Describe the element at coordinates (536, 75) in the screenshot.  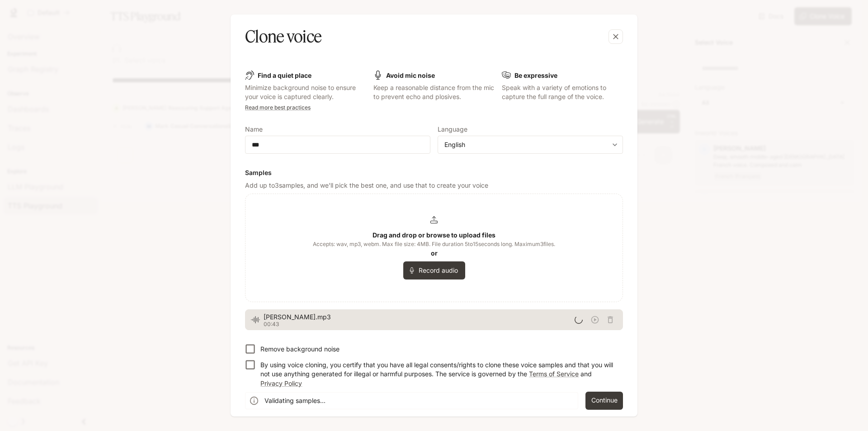
I see `b: Be expressive` at that location.